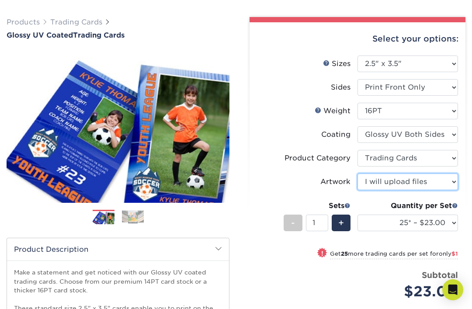 This screenshot has height=309, width=472. Describe the element at coordinates (133, 217) in the screenshot. I see `img: Trading Cards 02` at that location.